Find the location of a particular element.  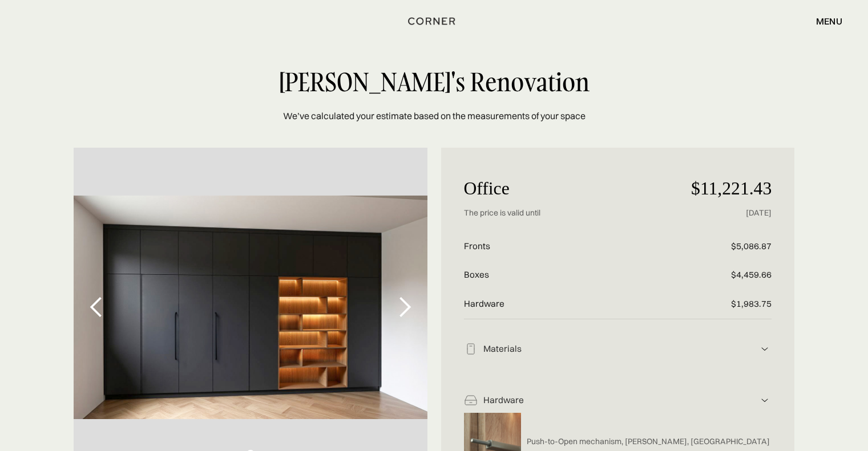

p: We’ve calculated your estimate based on the measurements of your space is located at coordinates (434, 116).